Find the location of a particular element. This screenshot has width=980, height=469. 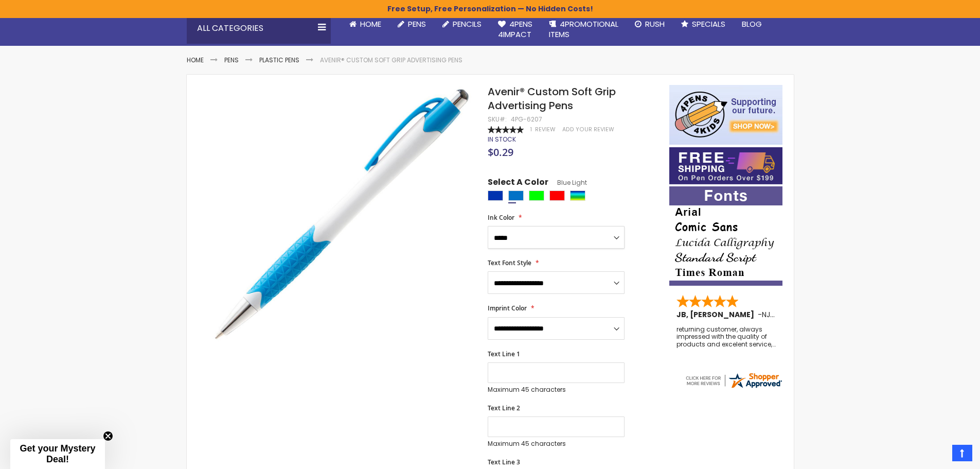

a: Top is located at coordinates (962, 453).